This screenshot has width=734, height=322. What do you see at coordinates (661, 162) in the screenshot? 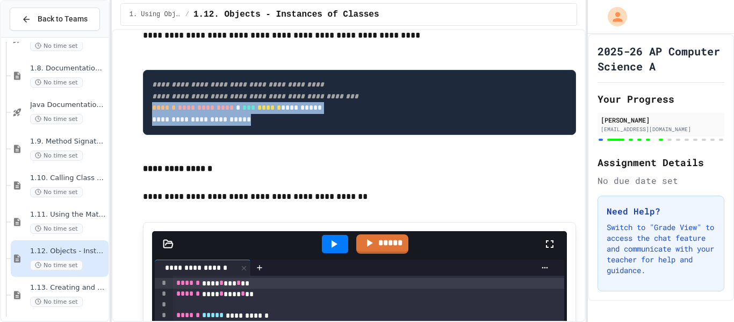
I see `h2: Assignment Details` at bounding box center [661, 162].